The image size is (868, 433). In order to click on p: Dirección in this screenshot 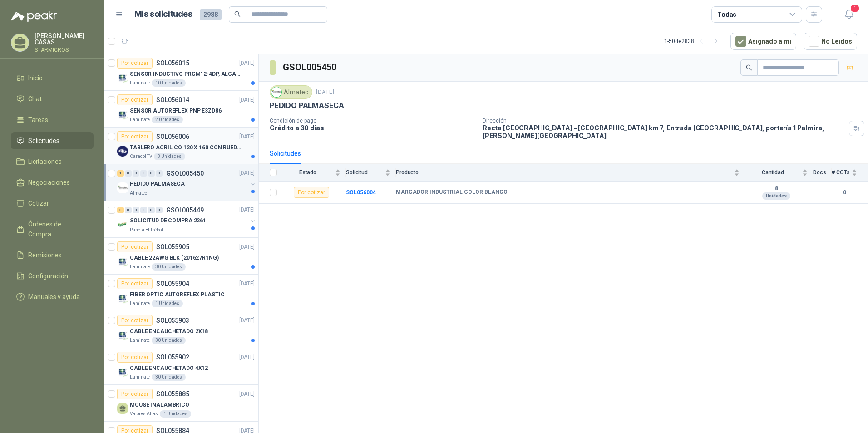, I will do `click(664, 120)`.